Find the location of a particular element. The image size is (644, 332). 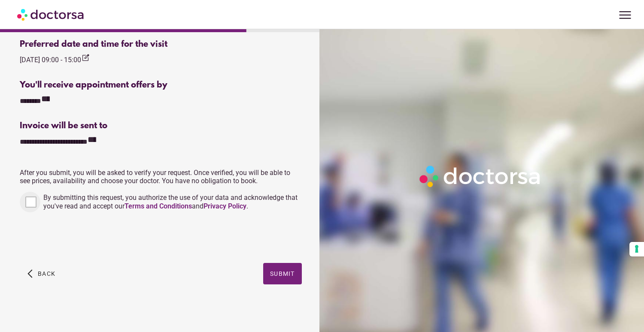

span: menu is located at coordinates (625, 15).